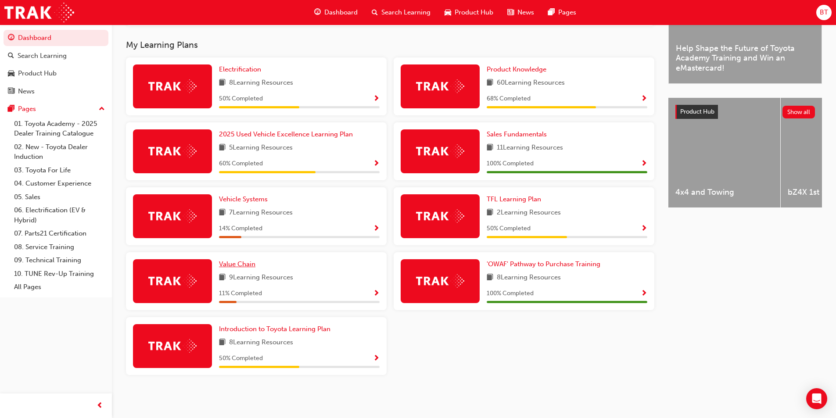  I want to click on span: BT, so click(824, 12).